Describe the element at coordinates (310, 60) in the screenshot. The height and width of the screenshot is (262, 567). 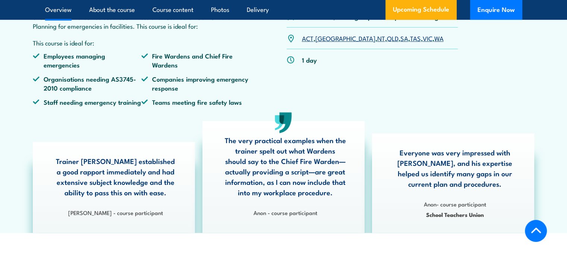
I see `p: 1 day` at that location.